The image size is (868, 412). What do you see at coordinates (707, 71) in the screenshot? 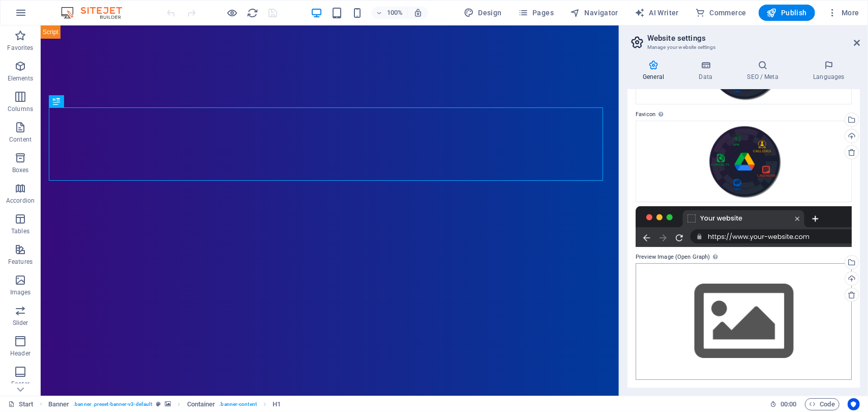
I see `h4: Data` at bounding box center [707, 71].